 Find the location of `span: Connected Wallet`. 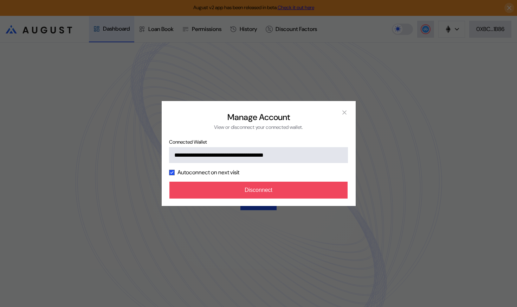

span: Connected Wallet is located at coordinates (259, 142).